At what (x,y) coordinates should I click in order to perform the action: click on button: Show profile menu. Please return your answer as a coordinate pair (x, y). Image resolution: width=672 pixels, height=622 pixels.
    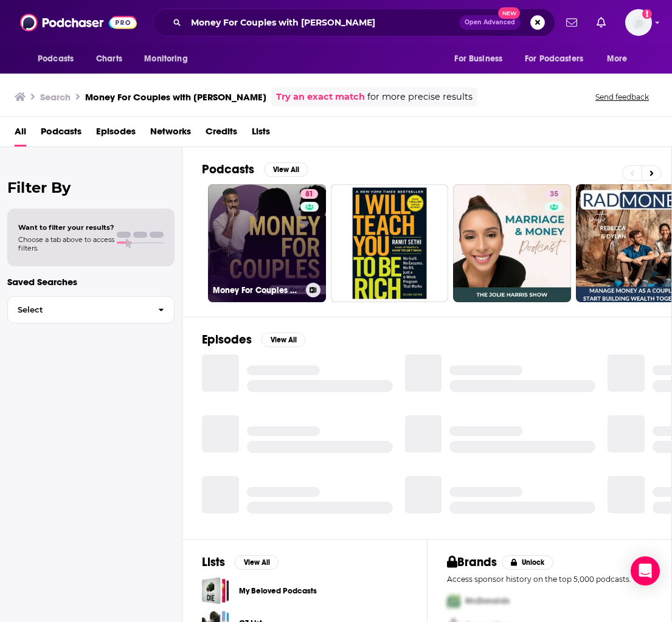
    Looking at the image, I should click on (639, 23).